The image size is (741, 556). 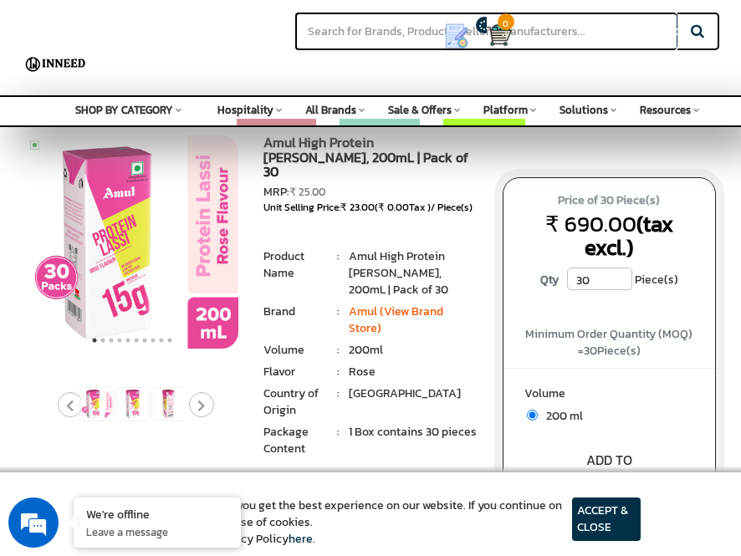 What do you see at coordinates (300, 538) in the screenshot?
I see `a: here` at bounding box center [300, 538].